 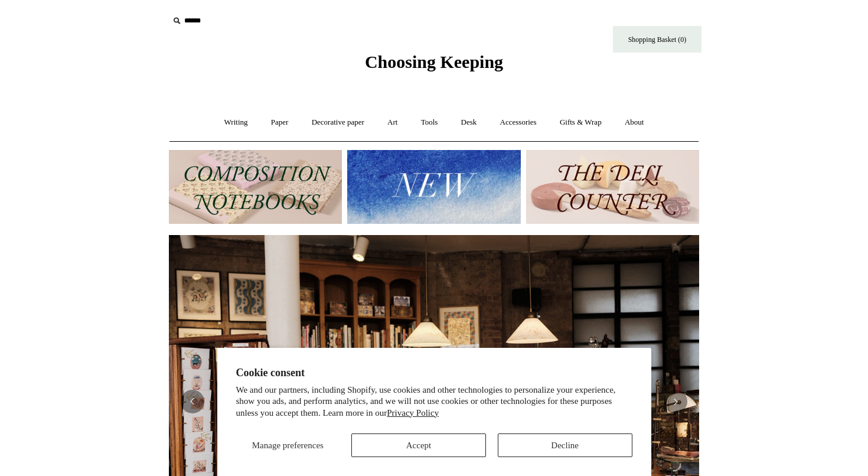 I want to click on img: 202302 Composition ledgers.jpg__PID:69722ee6-fa44-49dd-a067-31375e5d54ec, so click(x=255, y=187).